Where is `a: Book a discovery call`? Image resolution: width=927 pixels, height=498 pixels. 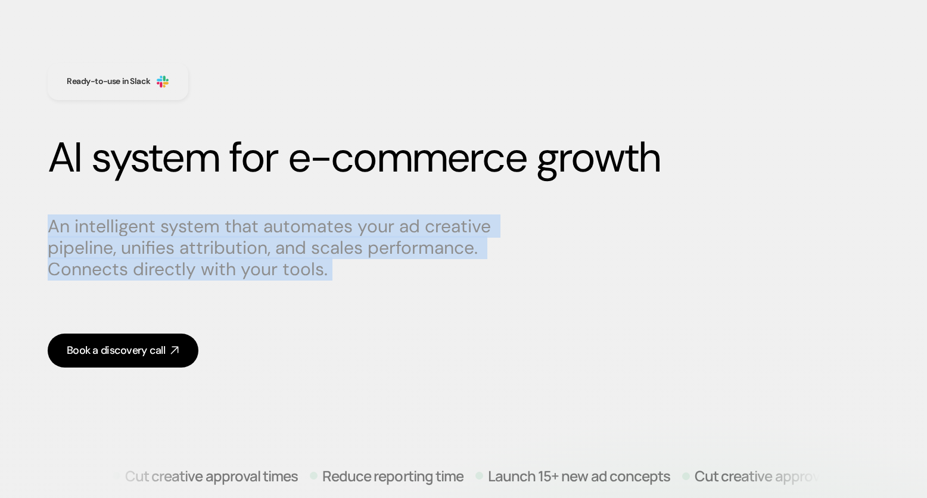
a: Book a discovery call is located at coordinates (123, 350).